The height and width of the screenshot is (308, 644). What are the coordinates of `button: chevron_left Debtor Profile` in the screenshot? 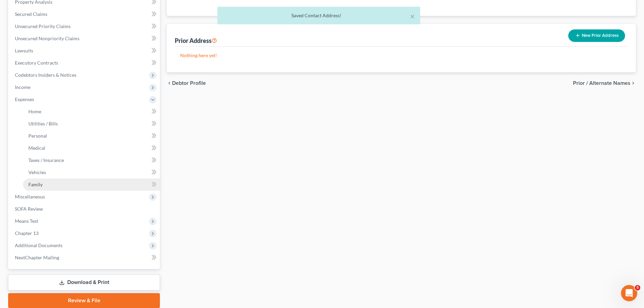 It's located at (186, 83).